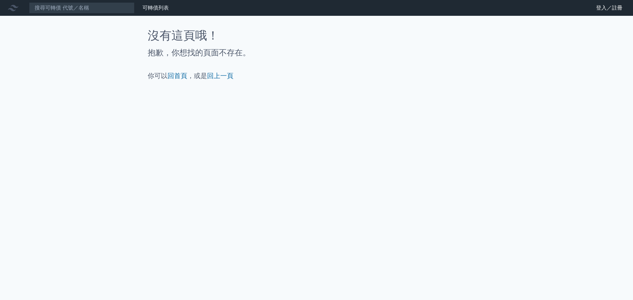 This screenshot has height=300, width=633. I want to click on a: 可轉債列表, so click(156, 8).